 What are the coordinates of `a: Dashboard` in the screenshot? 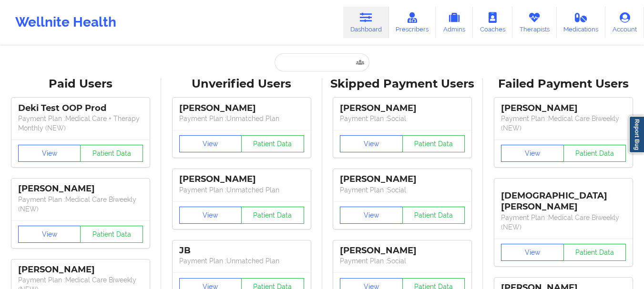 It's located at (366, 22).